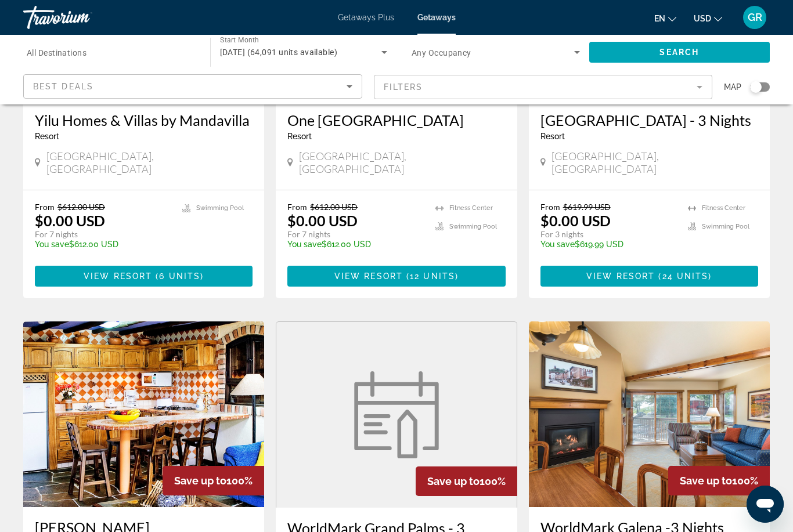 The width and height of the screenshot is (793, 532). Describe the element at coordinates (660, 19) in the screenshot. I see `span: en` at that location.